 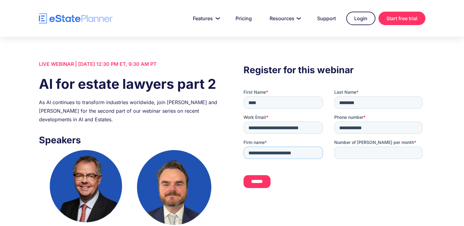 I want to click on a: Resources, so click(x=284, y=18).